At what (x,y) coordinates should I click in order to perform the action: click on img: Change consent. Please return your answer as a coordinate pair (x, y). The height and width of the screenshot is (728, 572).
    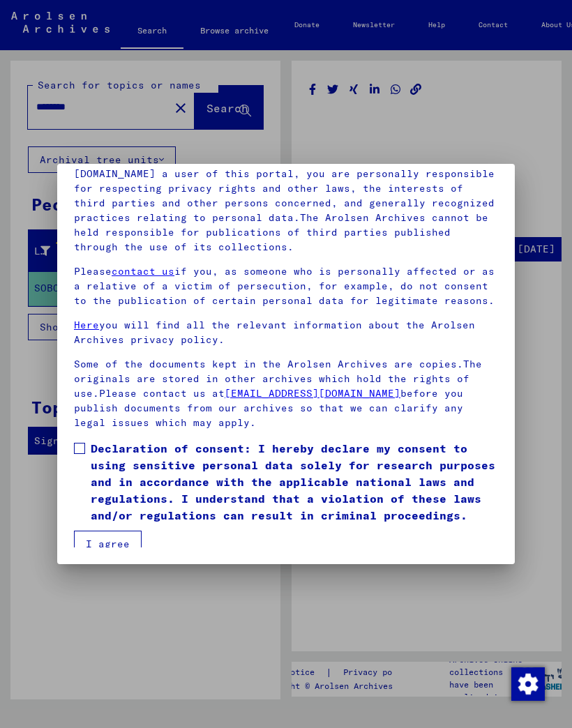
    Looking at the image, I should click on (528, 683).